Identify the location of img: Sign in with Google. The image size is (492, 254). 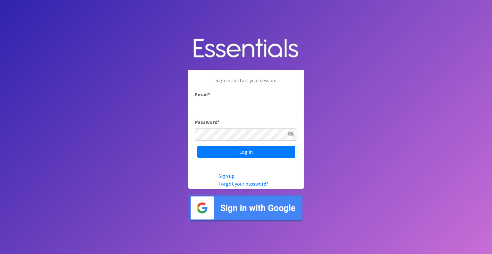
(246, 207).